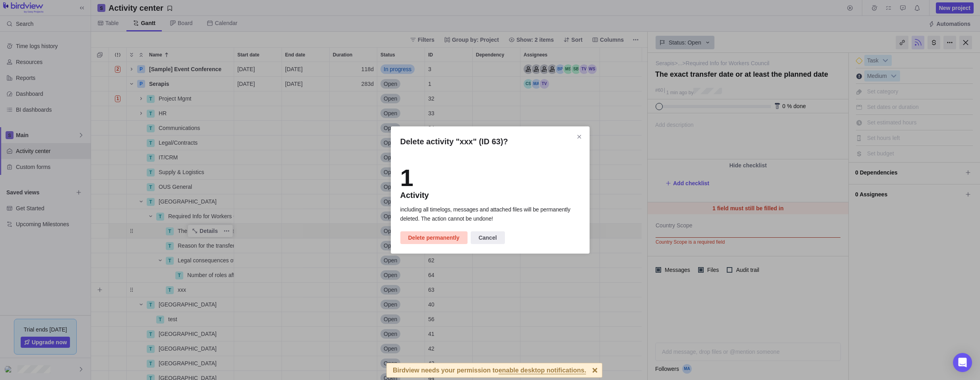 This screenshot has width=980, height=380. Describe the element at coordinates (490, 142) in the screenshot. I see `h2: Delete activity "xxx" (ID 63)?` at that location.